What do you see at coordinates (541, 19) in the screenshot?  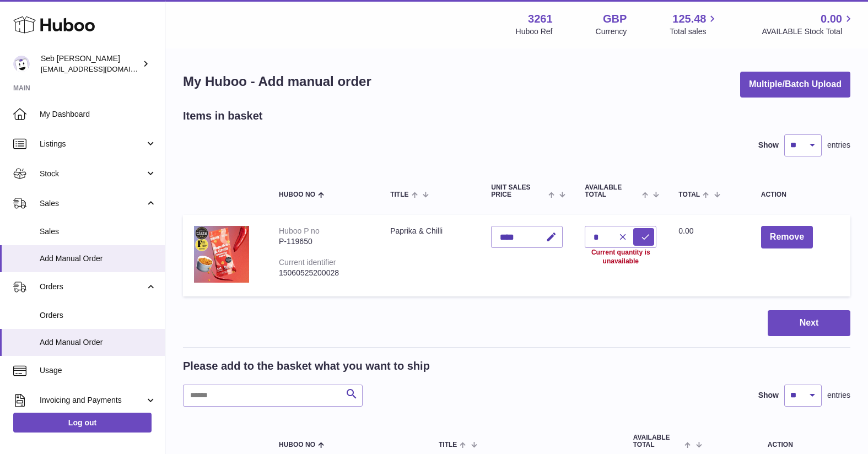 I see `strong: 3261` at bounding box center [541, 19].